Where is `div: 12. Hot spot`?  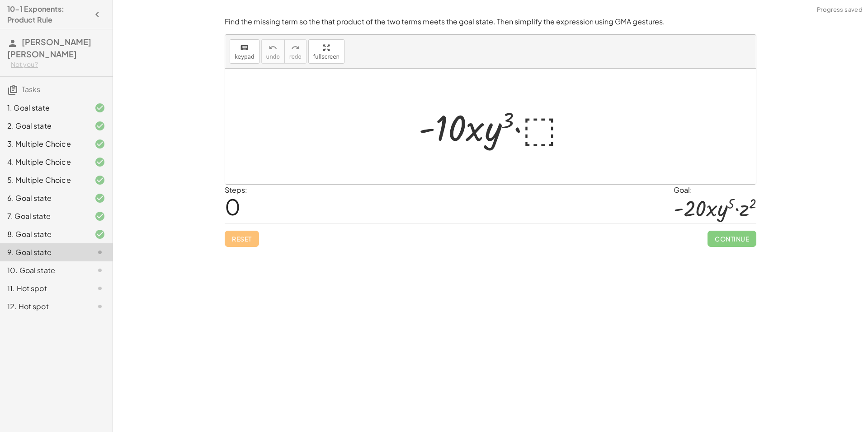 div: 12. Hot spot is located at coordinates (44, 307).